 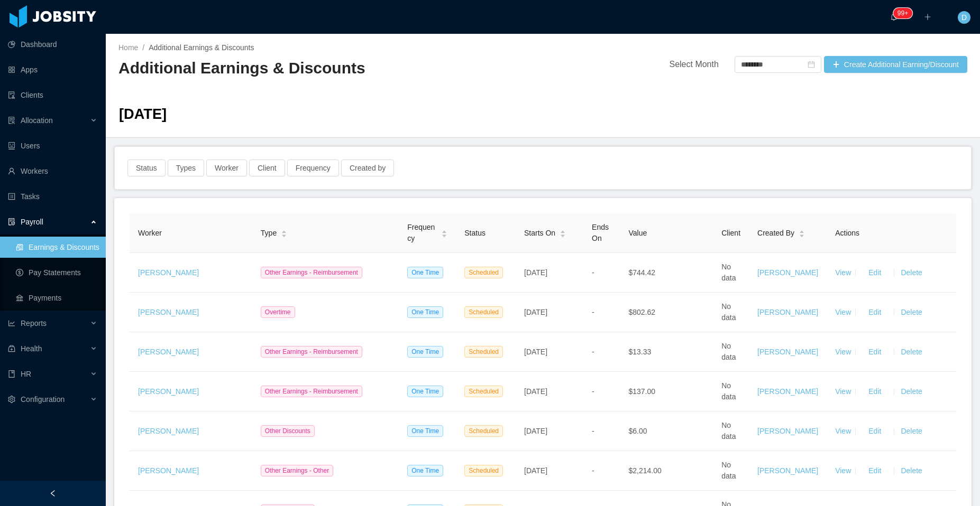 I want to click on h2: Additional Earnings & Discounts, so click(x=331, y=68).